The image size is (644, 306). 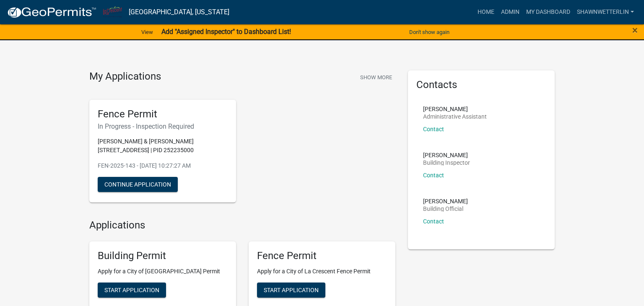 What do you see at coordinates (445, 209) in the screenshot?
I see `p: Building Official` at bounding box center [445, 209].